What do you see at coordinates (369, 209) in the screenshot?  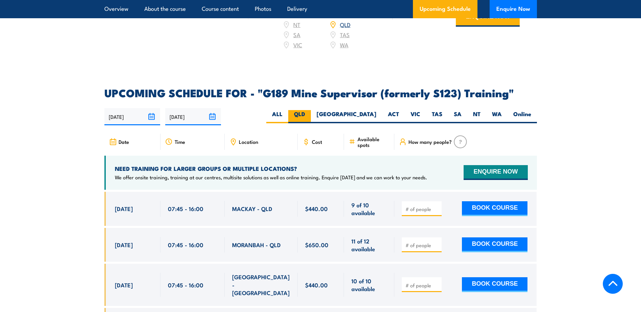 I see `span: 9 of 10 available` at bounding box center [369, 209].